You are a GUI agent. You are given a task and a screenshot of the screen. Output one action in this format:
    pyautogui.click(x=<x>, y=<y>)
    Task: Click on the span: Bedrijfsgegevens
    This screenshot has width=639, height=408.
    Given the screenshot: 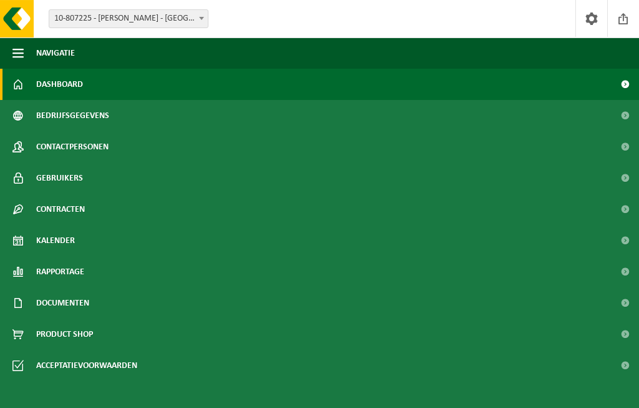 What is the action you would take?
    pyautogui.click(x=72, y=116)
    